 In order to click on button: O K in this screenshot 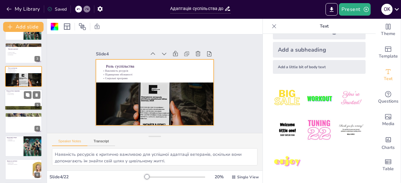, I will do `click(386, 9)`.